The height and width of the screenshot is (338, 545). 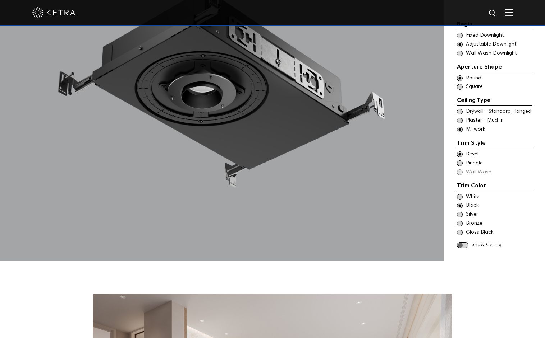 What do you see at coordinates (54, 13) in the screenshot?
I see `img: ketra-logo-2019-white` at bounding box center [54, 13].